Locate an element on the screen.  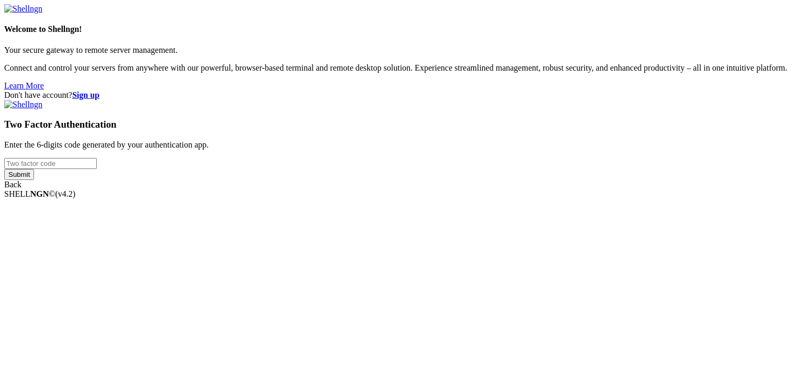
input: Submit is located at coordinates (19, 174).